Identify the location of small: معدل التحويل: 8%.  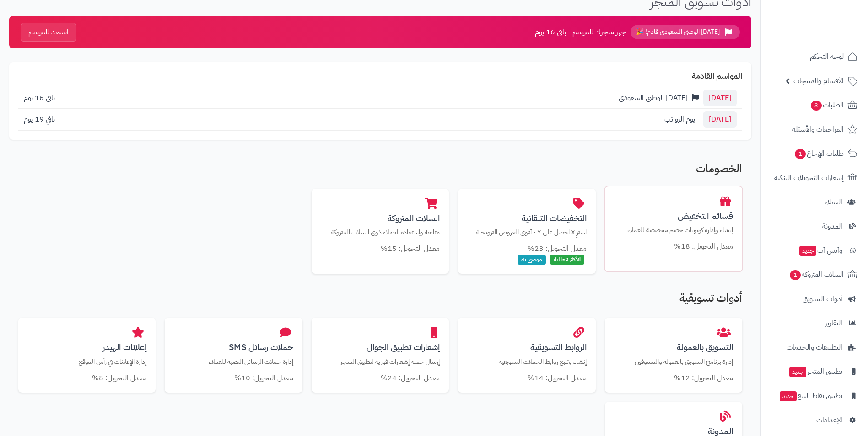
(119, 378).